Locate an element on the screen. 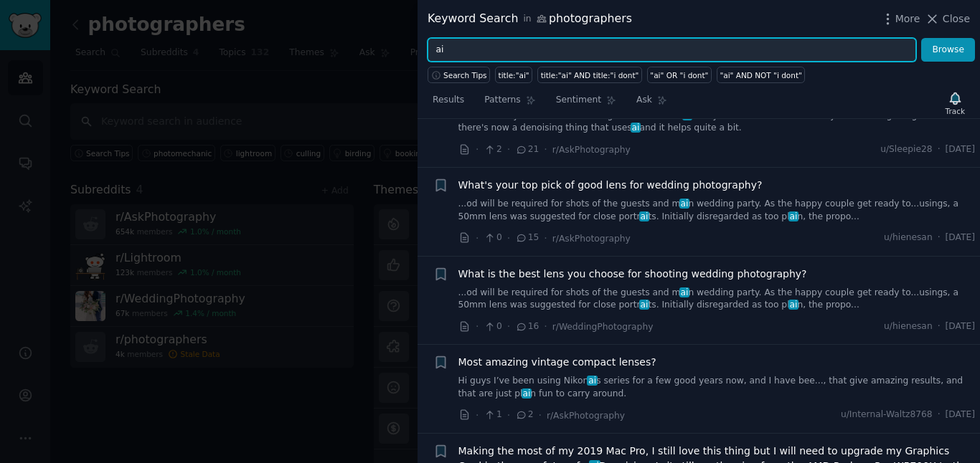 Image resolution: width=980 pixels, height=463 pixels. a: Sentiment is located at coordinates (587, 103).